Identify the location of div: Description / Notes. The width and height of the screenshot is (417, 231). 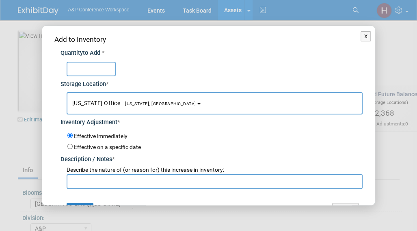
(212, 158).